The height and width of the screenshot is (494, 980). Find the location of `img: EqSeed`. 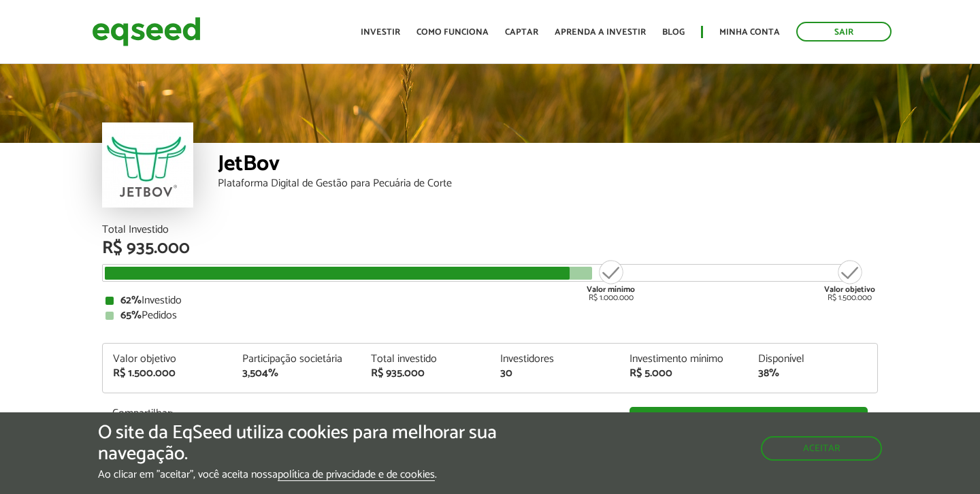

img: EqSeed is located at coordinates (146, 31).